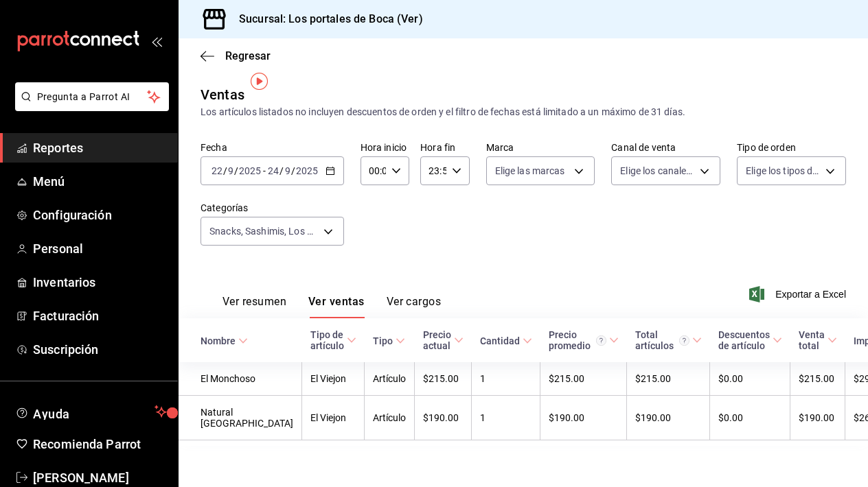  I want to click on label: Categorías, so click(272, 208).